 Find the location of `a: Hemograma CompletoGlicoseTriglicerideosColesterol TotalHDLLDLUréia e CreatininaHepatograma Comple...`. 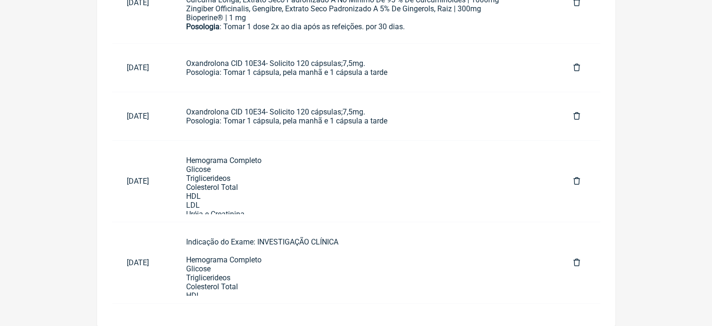

a: Hemograma CompletoGlicoseTriglicerideosColesterol TotalHDLLDLUréia e CreatininaHepatograma Comple... is located at coordinates (365, 181).